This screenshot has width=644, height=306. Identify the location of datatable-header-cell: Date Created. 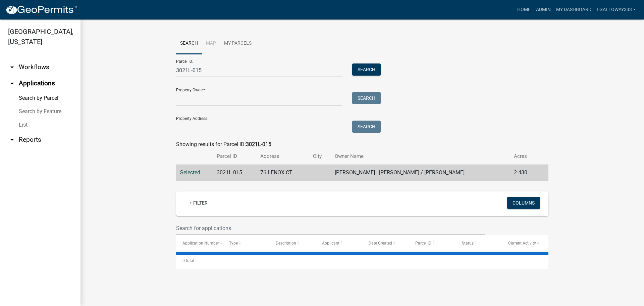
(385, 243).